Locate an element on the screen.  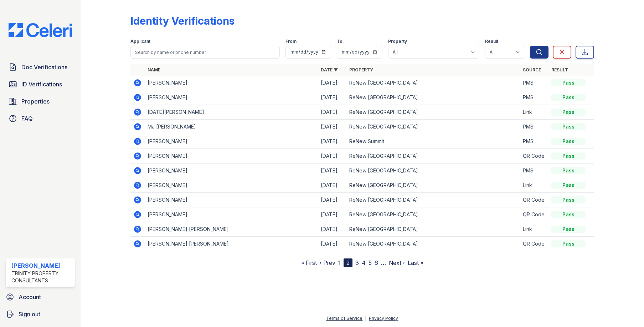
span: Doc Verifications is located at coordinates (44, 67).